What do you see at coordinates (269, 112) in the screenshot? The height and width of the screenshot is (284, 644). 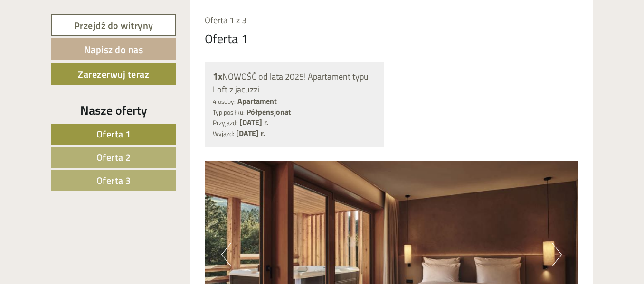 I see `font: Półpensjonat` at bounding box center [269, 112].